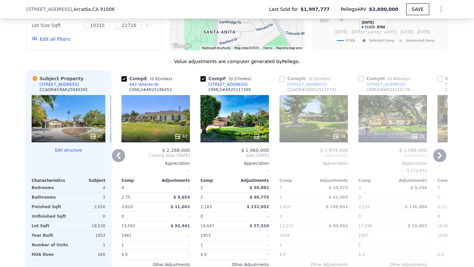  I want to click on div: CRMLS # AR25117399, so click(230, 90).